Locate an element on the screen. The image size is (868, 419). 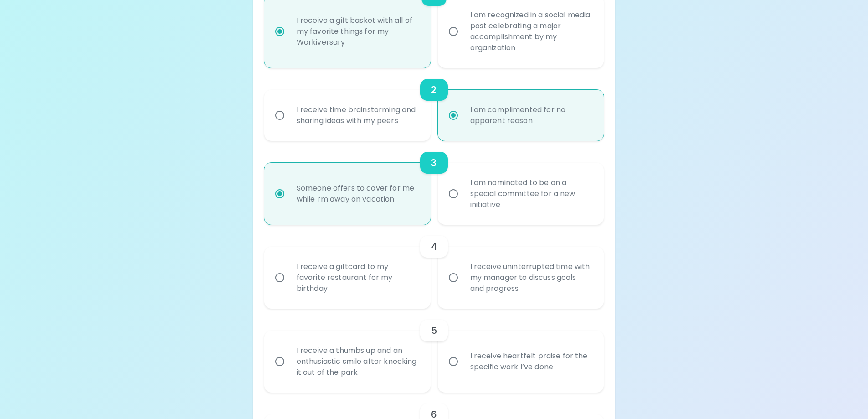
h6: 5 is located at coordinates (434, 331).